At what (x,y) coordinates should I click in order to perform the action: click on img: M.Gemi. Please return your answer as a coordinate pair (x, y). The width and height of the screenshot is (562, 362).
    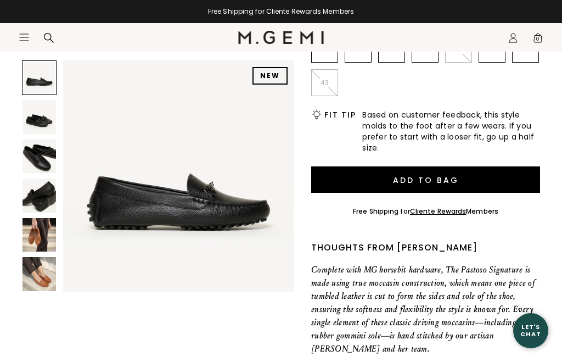
    Looking at the image, I should click on (281, 37).